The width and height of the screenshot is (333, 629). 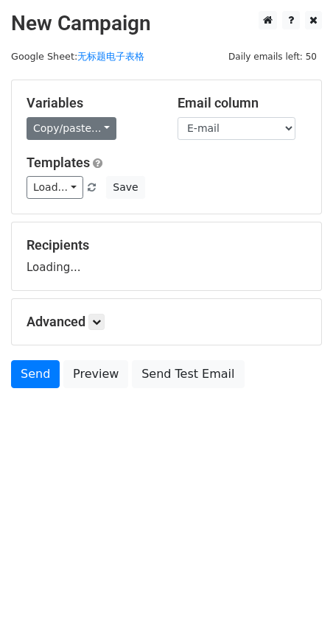 I want to click on a: Send, so click(x=35, y=374).